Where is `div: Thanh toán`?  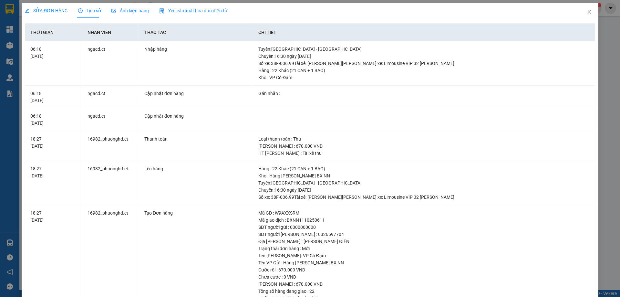
div: Thanh toán is located at coordinates (196, 139).